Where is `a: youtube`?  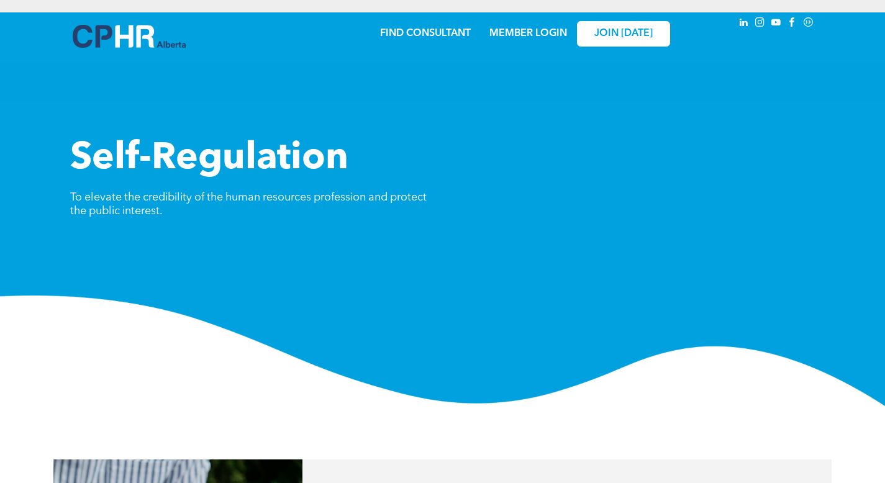
a: youtube is located at coordinates (776, 24).